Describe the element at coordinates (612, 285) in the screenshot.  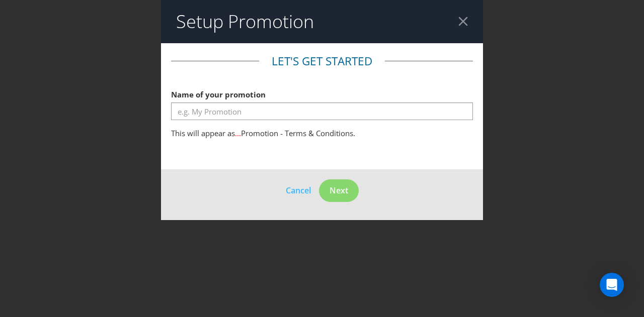
I see `div: Open Intercom Messenger` at that location.